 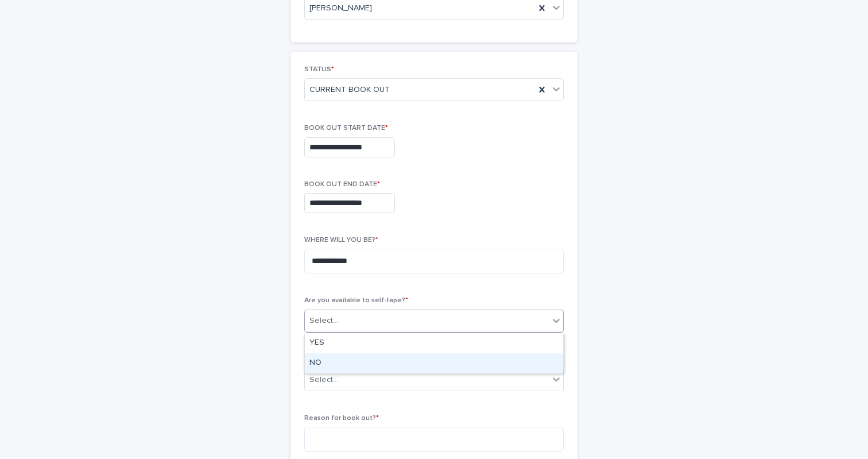 I want to click on div: YES, so click(x=434, y=343).